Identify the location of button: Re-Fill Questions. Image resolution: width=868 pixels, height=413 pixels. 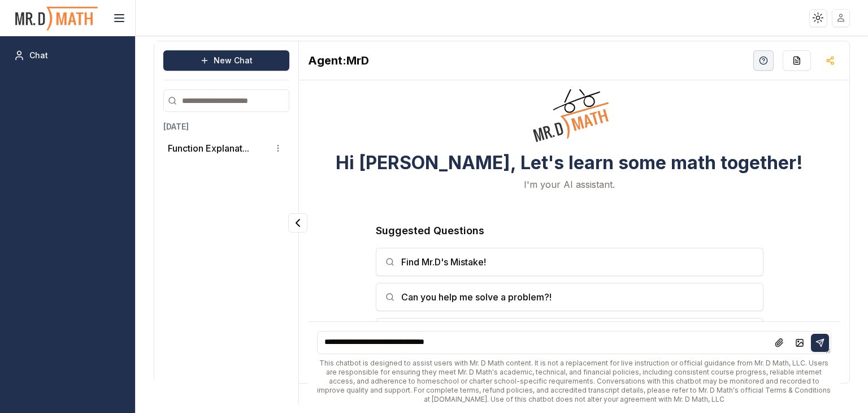
(797, 60).